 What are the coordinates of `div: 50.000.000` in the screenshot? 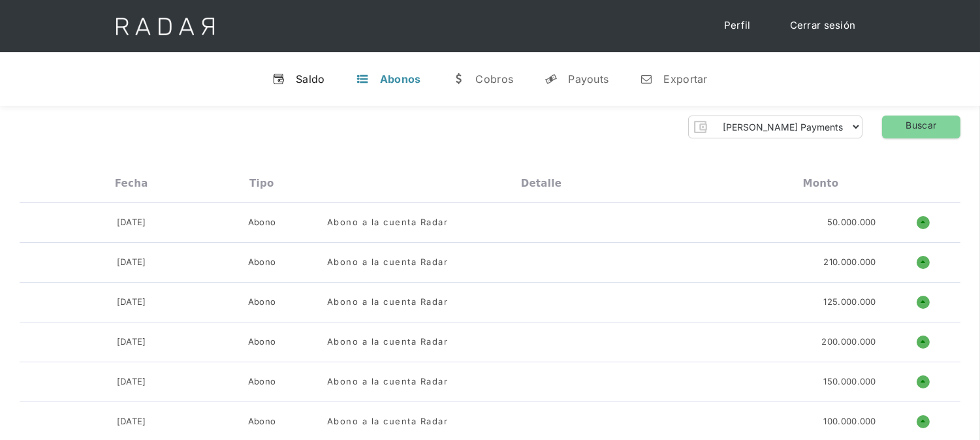 It's located at (852, 223).